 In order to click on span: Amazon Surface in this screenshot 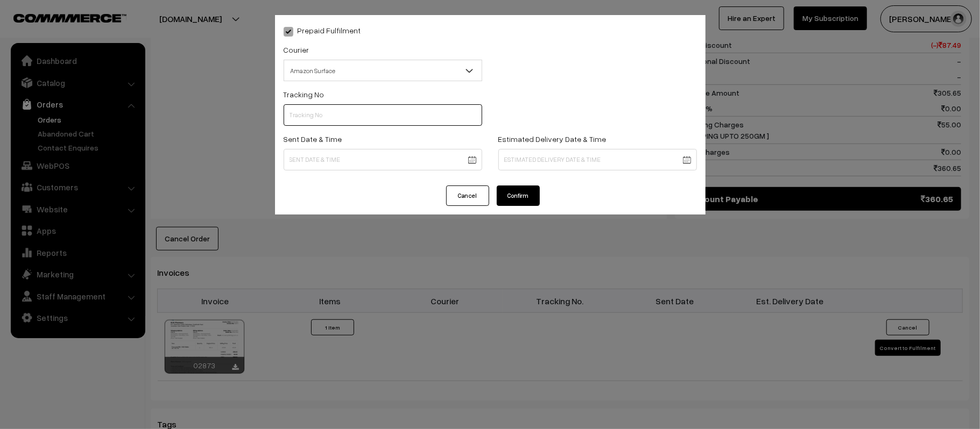, I will do `click(382, 70)`.